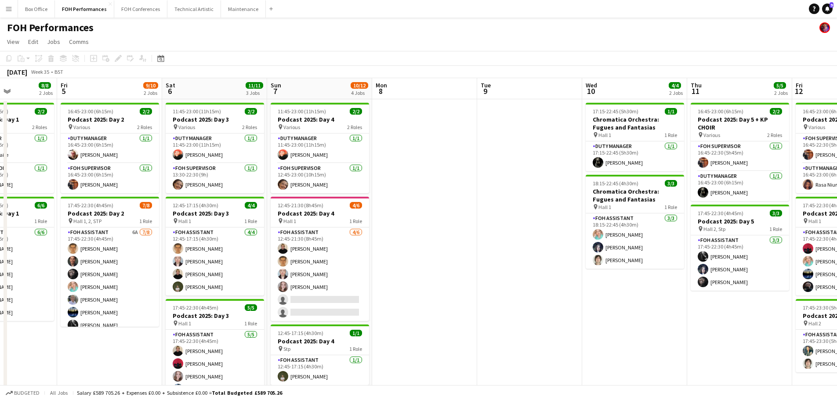  Describe the element at coordinates (827, 9) in the screenshot. I see `a: 9` at that location.